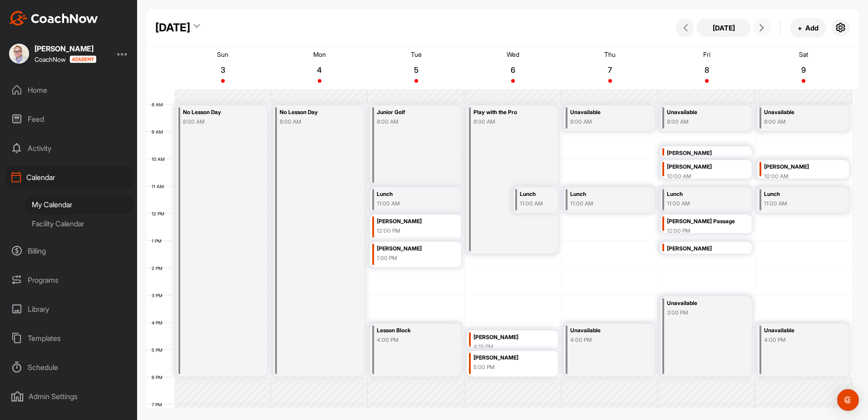 This screenshot has width=868, height=420. I want to click on div: 7 PM, so click(158, 404).